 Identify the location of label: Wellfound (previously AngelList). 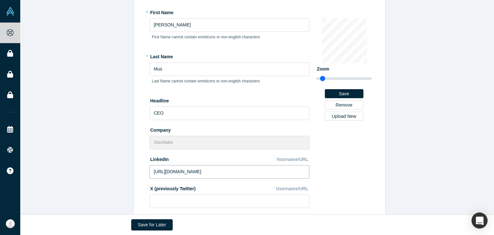
(185, 217).